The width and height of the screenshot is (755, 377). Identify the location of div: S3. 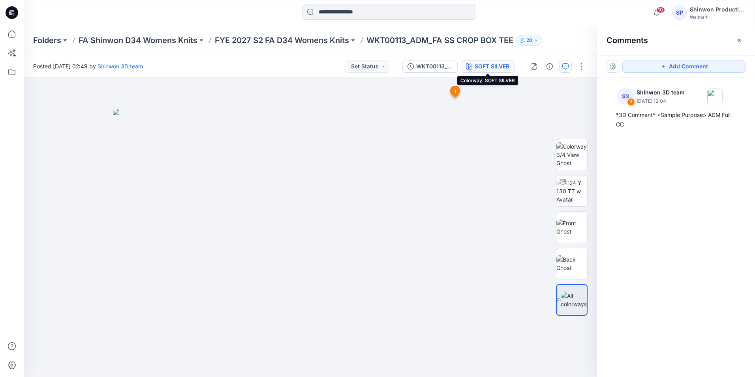
(625, 96).